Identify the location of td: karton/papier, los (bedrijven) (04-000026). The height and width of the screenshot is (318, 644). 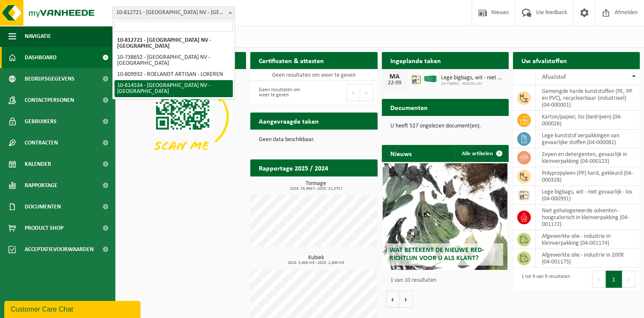
(587, 120).